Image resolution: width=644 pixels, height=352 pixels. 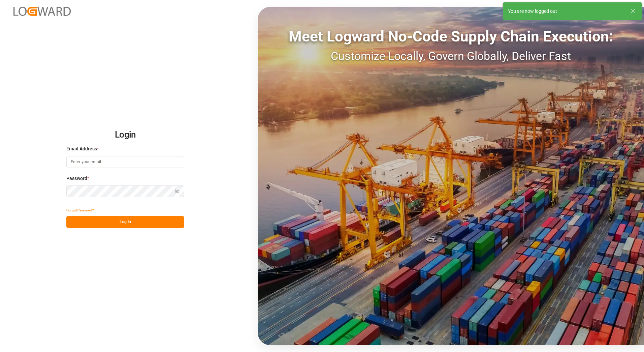 What do you see at coordinates (566, 11) in the screenshot?
I see `div: You are now logged out` at bounding box center [566, 11].